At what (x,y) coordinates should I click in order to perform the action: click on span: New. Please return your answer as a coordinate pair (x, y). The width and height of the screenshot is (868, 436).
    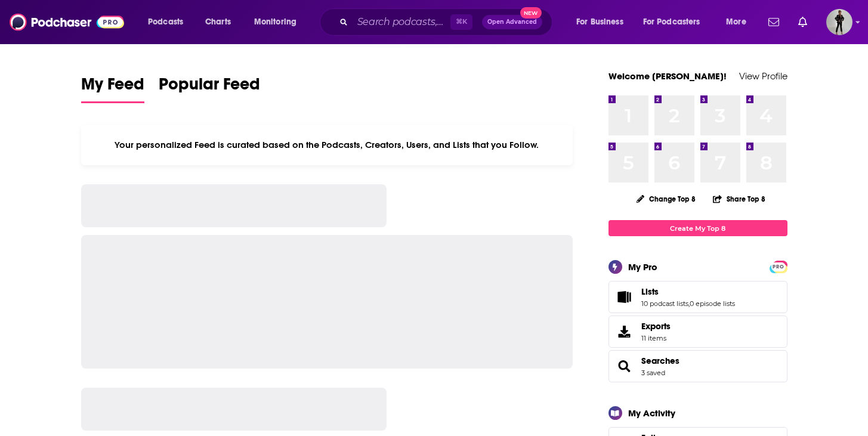
    Looking at the image, I should click on (531, 12).